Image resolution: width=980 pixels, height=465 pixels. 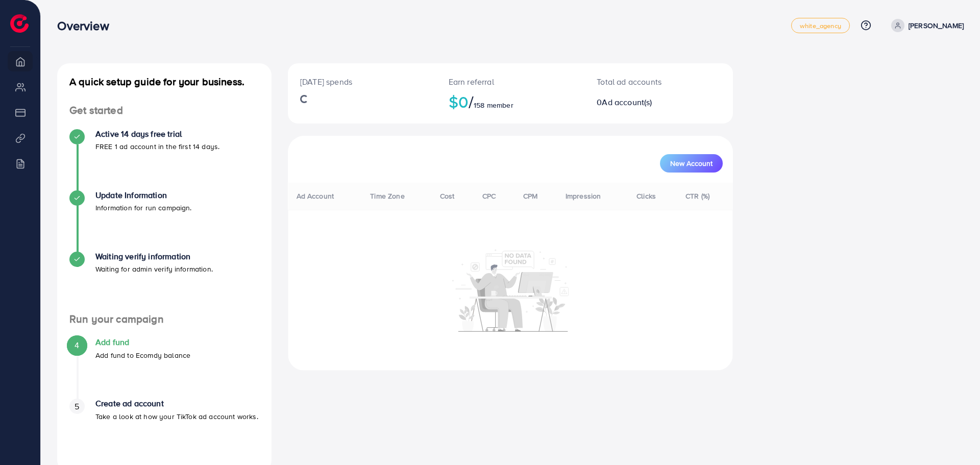 I want to click on li: Waiting verify information, so click(x=164, y=282).